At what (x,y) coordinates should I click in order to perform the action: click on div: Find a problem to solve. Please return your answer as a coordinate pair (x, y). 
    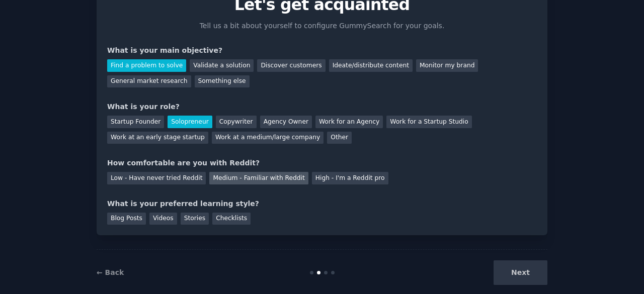
    Looking at the image, I should click on (146, 65).